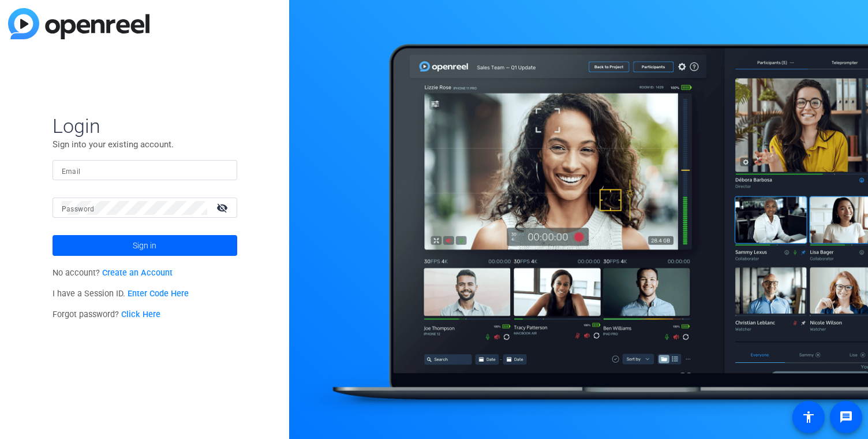 This screenshot has width=868, height=439. I want to click on img: blue-gradient.svg, so click(78, 24).